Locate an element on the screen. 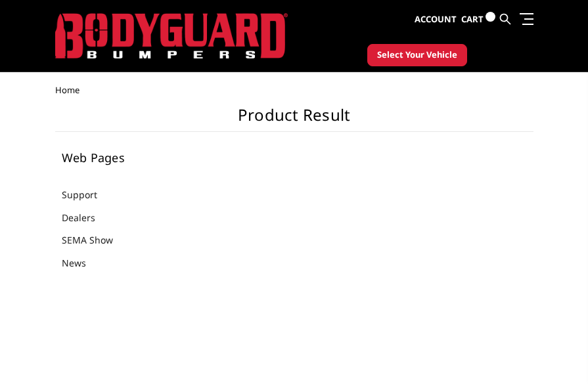 Image resolution: width=588 pixels, height=384 pixels. a: SEMA Show is located at coordinates (95, 239).